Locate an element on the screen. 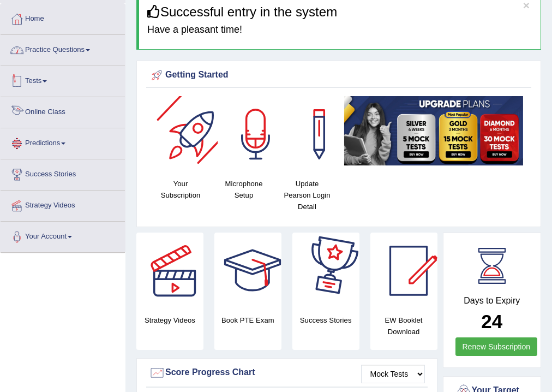  a: Renew Subscription is located at coordinates (496, 347).